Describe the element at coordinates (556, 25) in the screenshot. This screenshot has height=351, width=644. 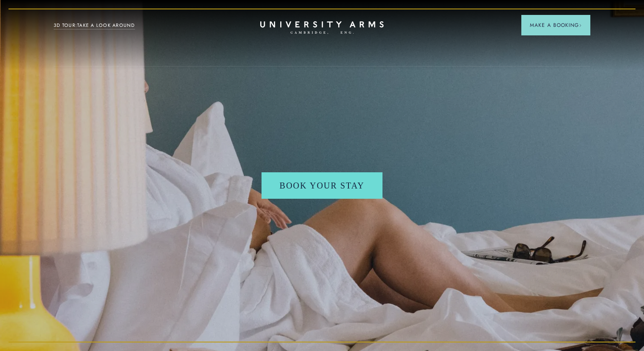
I see `button: Make a BookingArrow icon` at that location.